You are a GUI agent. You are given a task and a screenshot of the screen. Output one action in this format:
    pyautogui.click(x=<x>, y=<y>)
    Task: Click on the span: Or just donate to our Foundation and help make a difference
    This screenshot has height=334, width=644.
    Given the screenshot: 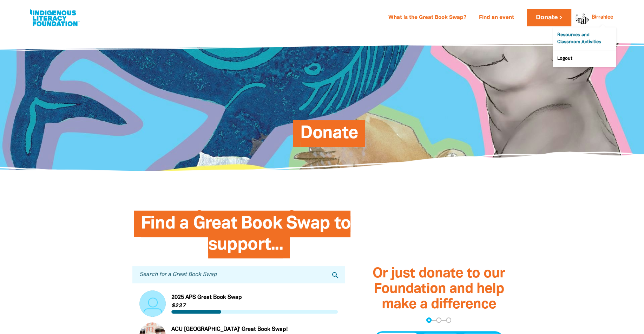 What is the action you would take?
    pyautogui.click(x=439, y=289)
    